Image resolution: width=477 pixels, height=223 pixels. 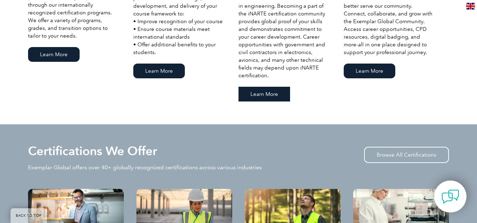 What do you see at coordinates (471, 6) in the screenshot?
I see `img: en` at bounding box center [471, 6].